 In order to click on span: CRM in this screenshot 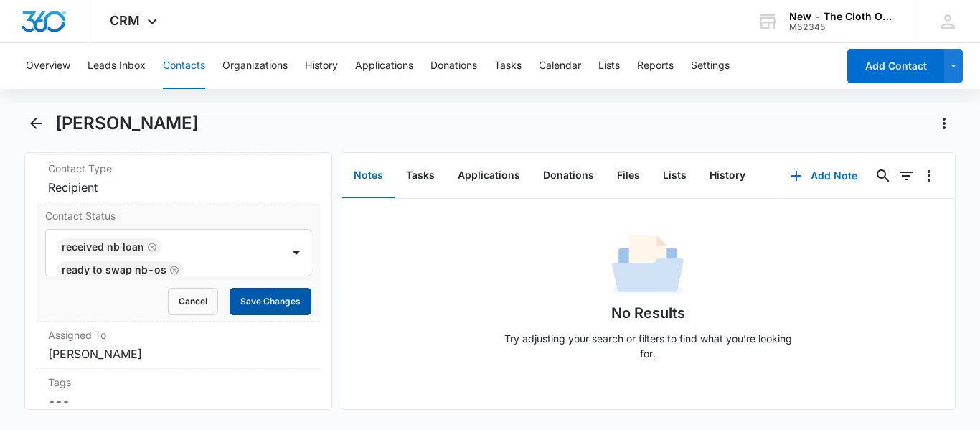, I will do `click(125, 20)`.